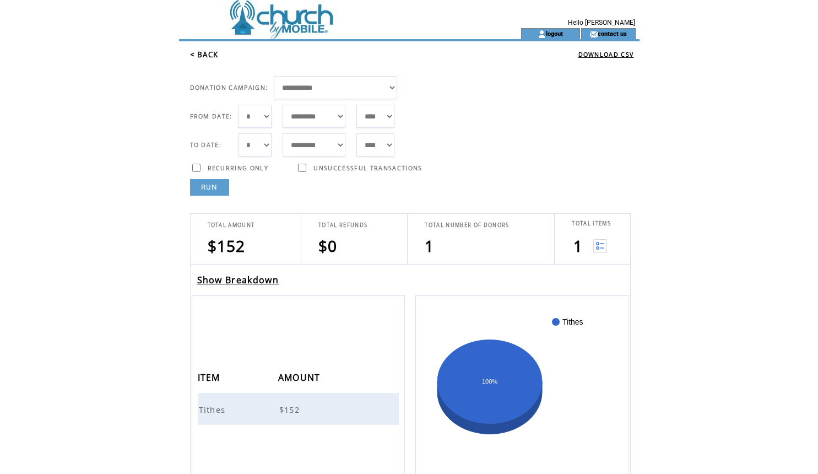 Image resolution: width=818 pixels, height=474 pixels. Describe the element at coordinates (343, 225) in the screenshot. I see `span: TOTAL REFUNDS` at that location.